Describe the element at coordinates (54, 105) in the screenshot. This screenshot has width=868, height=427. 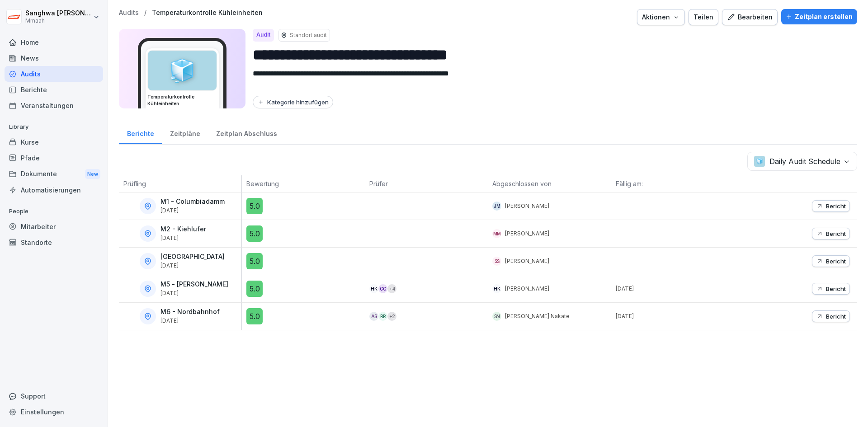
I see `a: Veranstaltungen` at that location.